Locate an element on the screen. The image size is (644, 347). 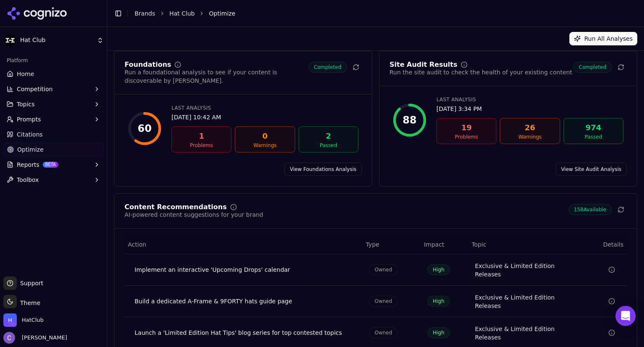
a: Optimize is located at coordinates (54, 149).